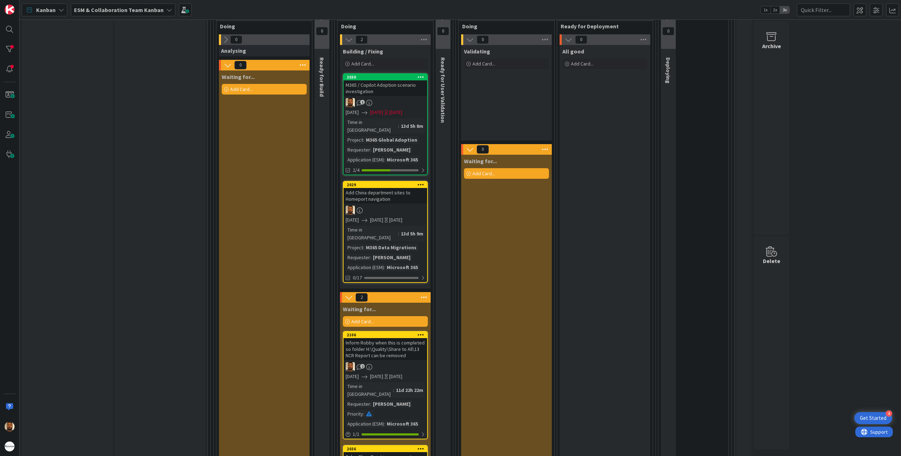 The width and height of the screenshot is (901, 456). I want to click on input: Quick Filter..., so click(823, 10).